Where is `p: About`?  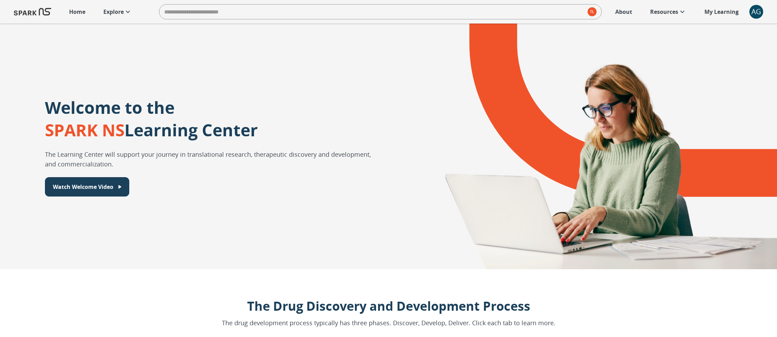
p: About is located at coordinates (624, 12).